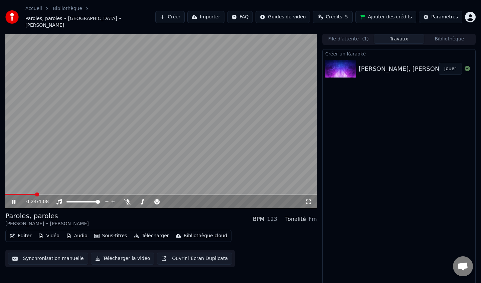  What do you see at coordinates (334, 17) in the screenshot?
I see `span: Crédits` at bounding box center [334, 17].